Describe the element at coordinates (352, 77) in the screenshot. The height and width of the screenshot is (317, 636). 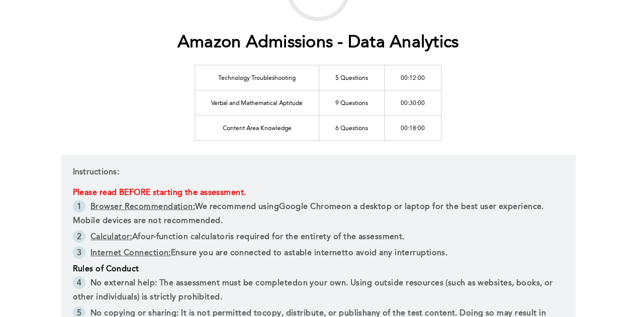
I see `td: 5 Questions` at that location.